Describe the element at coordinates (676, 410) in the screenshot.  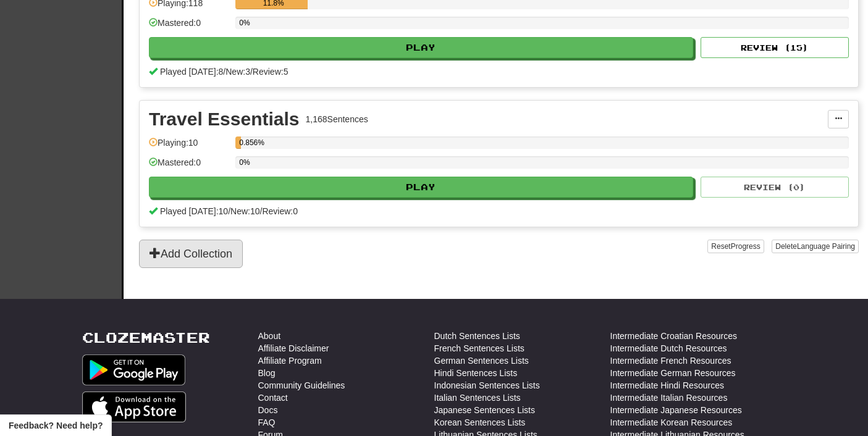
I see `a: Intermediate Japanese Resources` at that location.